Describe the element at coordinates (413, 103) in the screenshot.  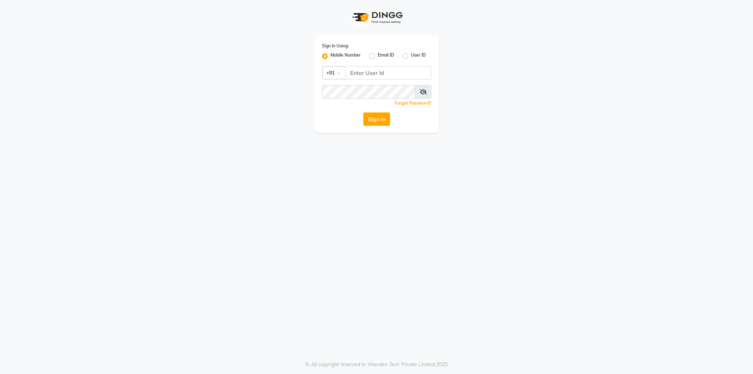
I see `a: Forgot Password?` at that location.